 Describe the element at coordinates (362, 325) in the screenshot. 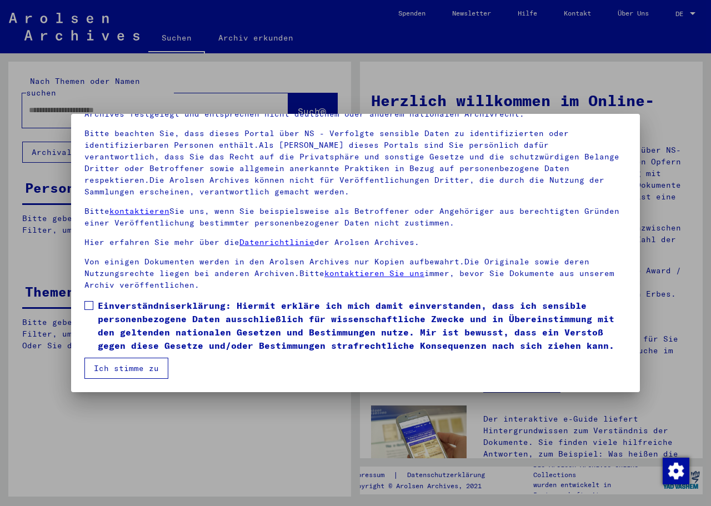

I see `span: Einverständniserklärung: Hiermit erkläre ich mich damit einverstanden, dass ich sensible personen...` at that location.